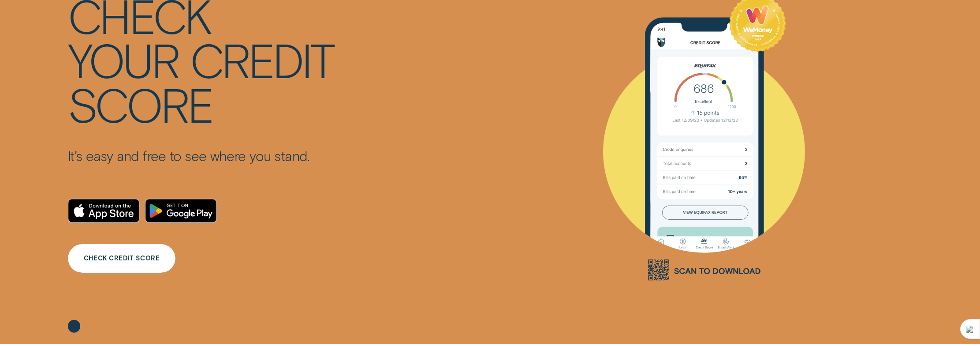  Describe the element at coordinates (122, 259) in the screenshot. I see `div: CHECK CREDIT SCORE` at that location.